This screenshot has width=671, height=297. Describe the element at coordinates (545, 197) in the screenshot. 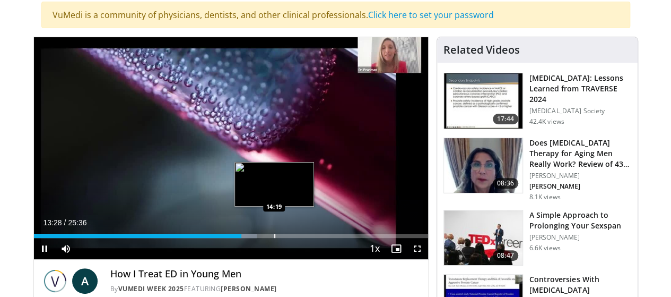

I see `p: 8.1K views` at that location.